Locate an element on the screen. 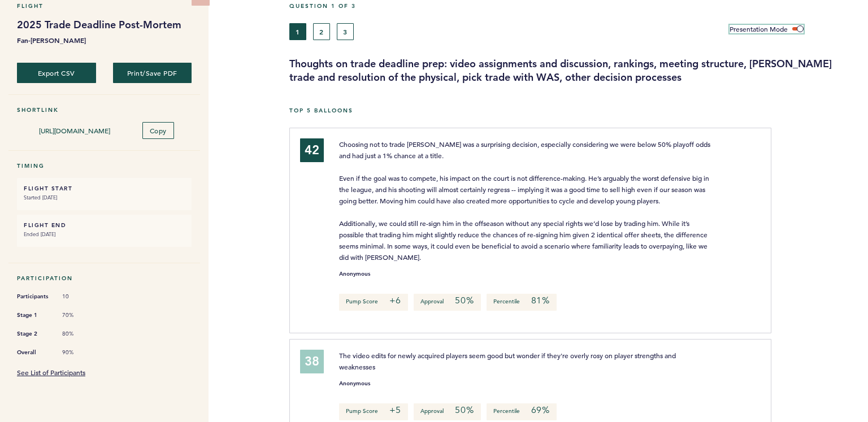  button: Export CSV is located at coordinates (57, 73).